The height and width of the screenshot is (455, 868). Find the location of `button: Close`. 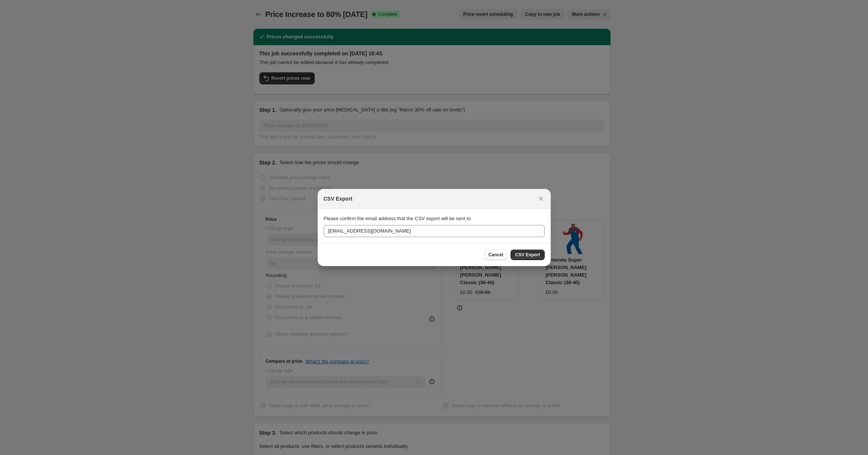

button: Close is located at coordinates (541, 198).